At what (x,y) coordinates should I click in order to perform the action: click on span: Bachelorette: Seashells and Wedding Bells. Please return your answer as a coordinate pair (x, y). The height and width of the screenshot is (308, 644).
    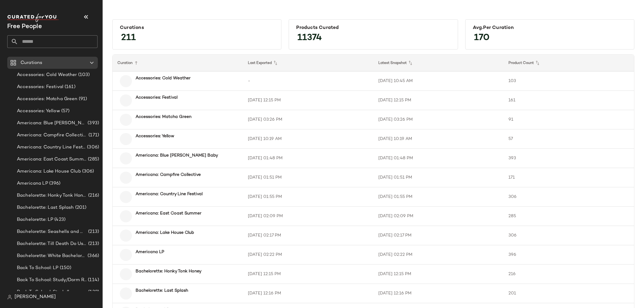
    Looking at the image, I should click on (52, 232).